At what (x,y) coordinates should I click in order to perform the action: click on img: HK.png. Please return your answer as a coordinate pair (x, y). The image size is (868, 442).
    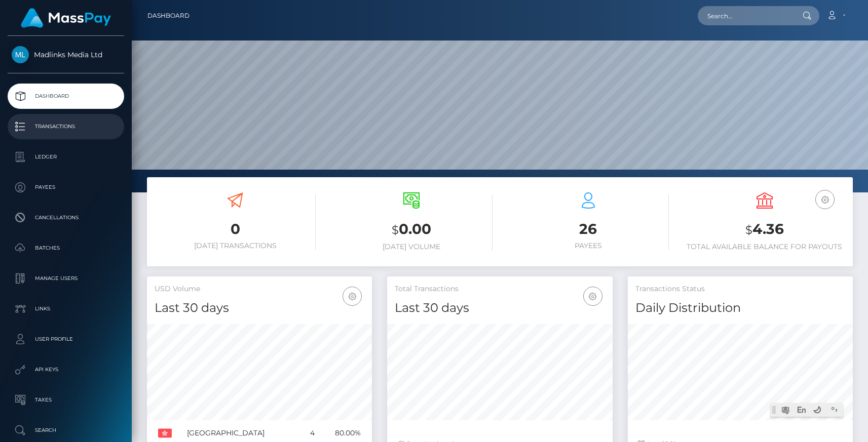
    Looking at the image, I should click on (165, 433).